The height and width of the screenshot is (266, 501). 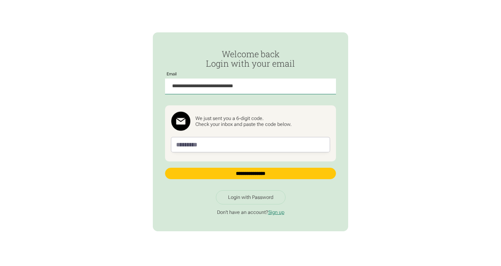 What do you see at coordinates (276, 212) in the screenshot?
I see `a: Sign up` at bounding box center [276, 212].